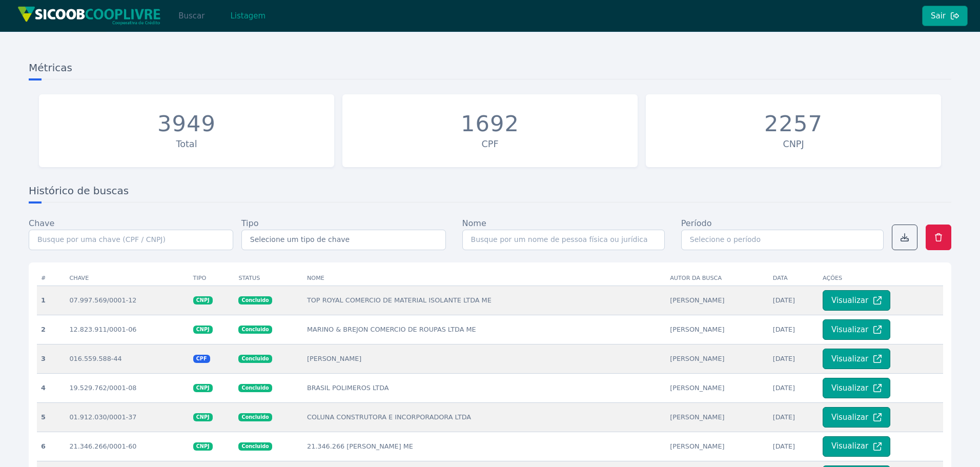 This screenshot has width=980, height=467. I want to click on th: Status, so click(269, 279).